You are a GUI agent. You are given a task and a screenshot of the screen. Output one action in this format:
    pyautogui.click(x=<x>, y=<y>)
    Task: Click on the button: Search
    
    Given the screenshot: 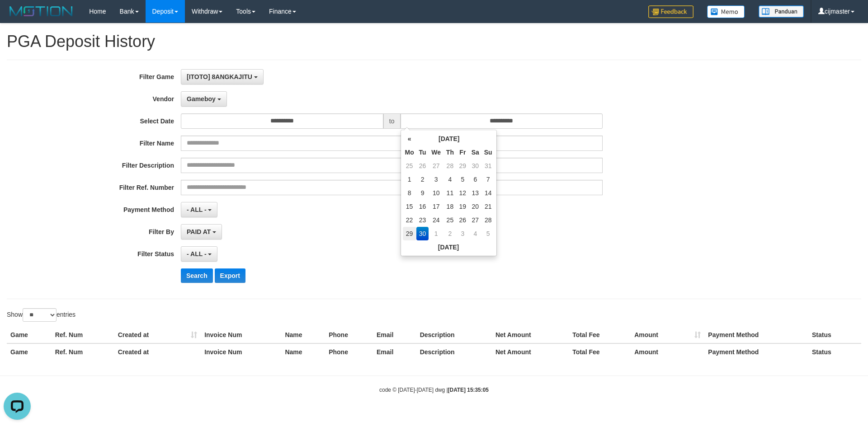 What is the action you would take?
    pyautogui.click(x=197, y=276)
    